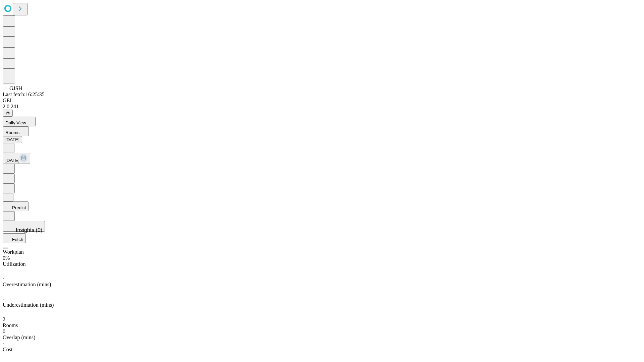 This screenshot has height=362, width=644. Describe the element at coordinates (15, 123) in the screenshot. I see `span: Daily View` at that location.